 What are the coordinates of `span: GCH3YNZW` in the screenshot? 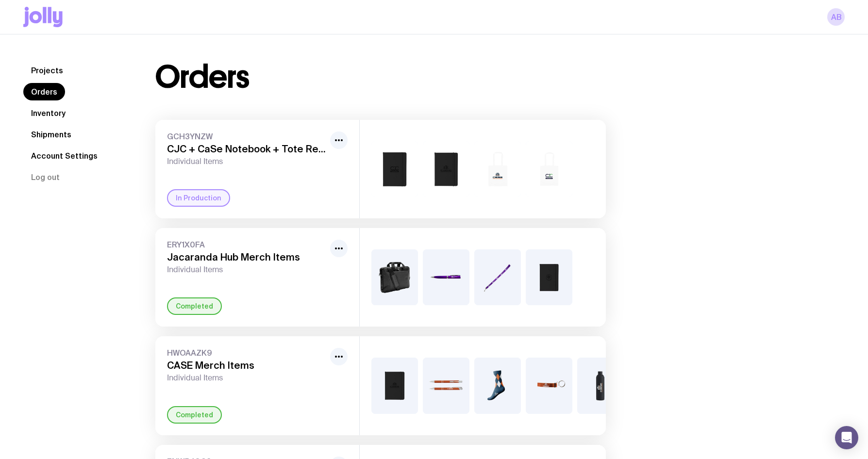 It's located at (247, 136).